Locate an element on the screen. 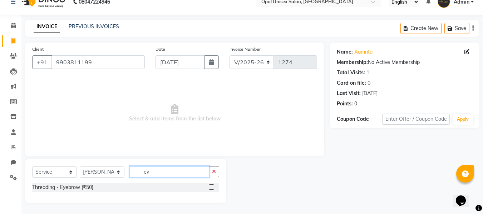 The width and height of the screenshot is (483, 214). div: Total Visits: is located at coordinates (351, 73).